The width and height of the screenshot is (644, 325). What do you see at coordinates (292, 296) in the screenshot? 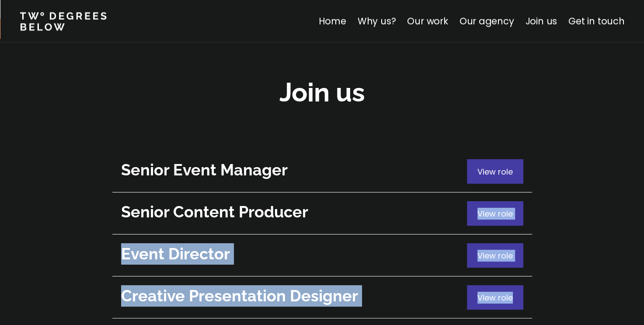
I see `h2: Creative Presentation Designer` at bounding box center [292, 296].